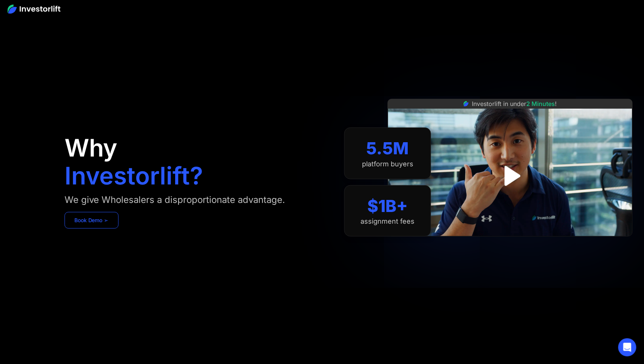 This screenshot has height=364, width=644. I want to click on div: $1B+, so click(387, 206).